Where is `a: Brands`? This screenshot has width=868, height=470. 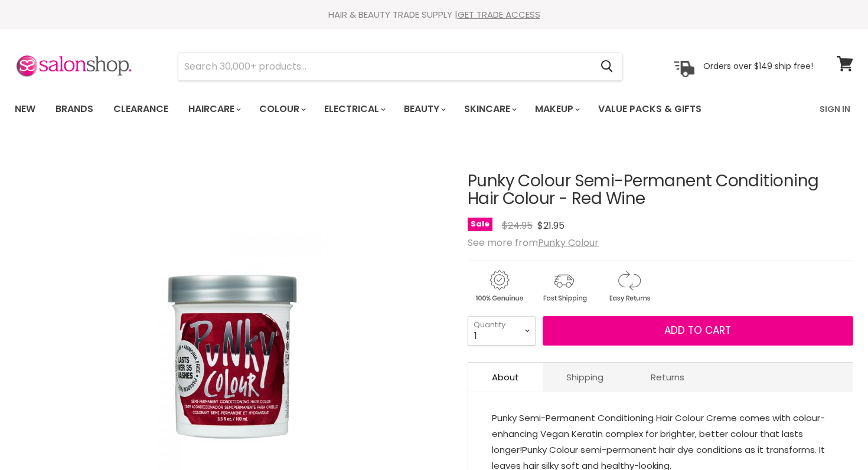
a: Brands is located at coordinates (74, 109).